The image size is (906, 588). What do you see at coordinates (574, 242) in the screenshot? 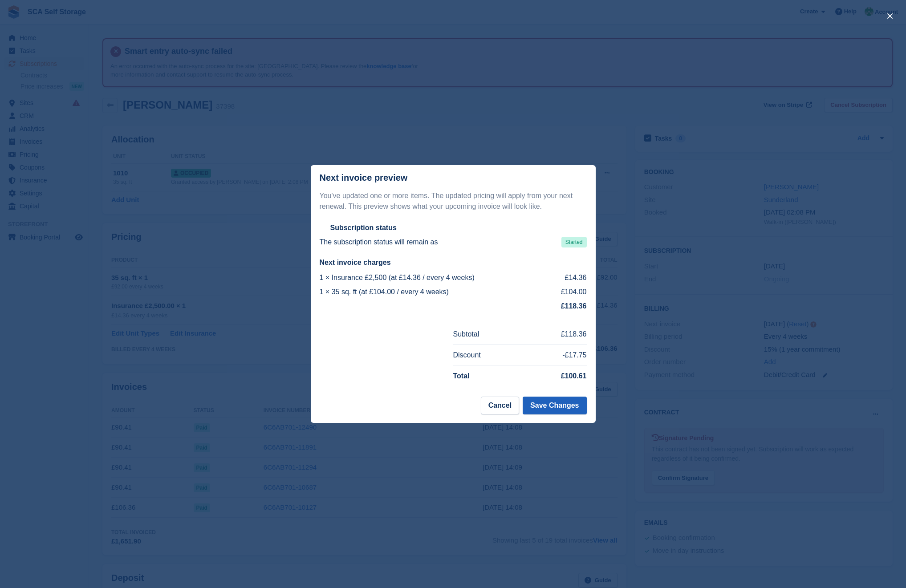
I see `span: Started` at bounding box center [574, 242].